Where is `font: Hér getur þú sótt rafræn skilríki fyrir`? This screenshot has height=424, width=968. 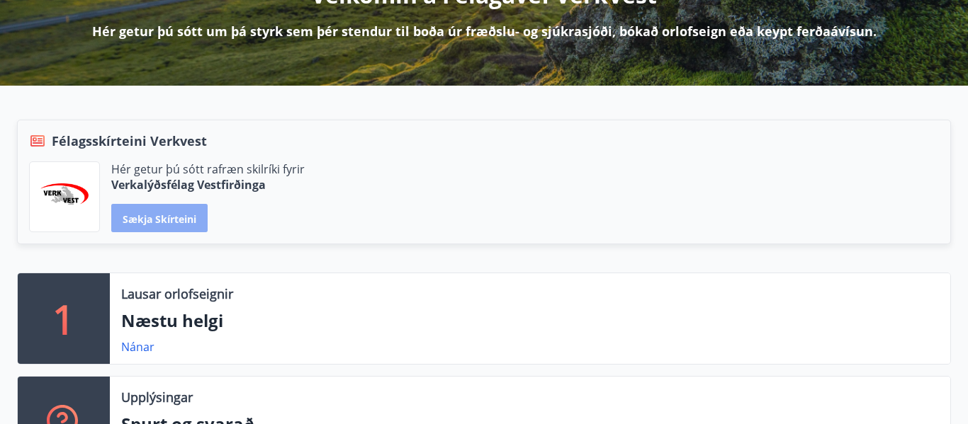
font: Hér getur þú sótt rafræn skilríki fyrir is located at coordinates (208, 169).